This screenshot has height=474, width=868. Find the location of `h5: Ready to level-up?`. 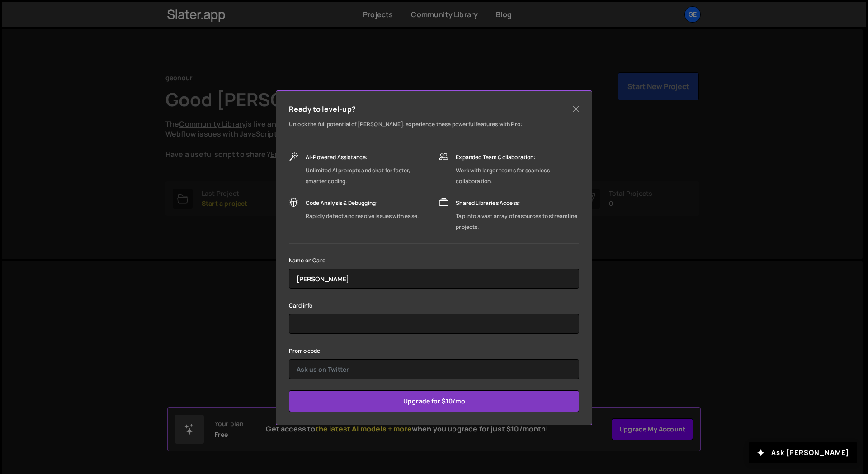

h5: Ready to level-up? is located at coordinates (322, 109).